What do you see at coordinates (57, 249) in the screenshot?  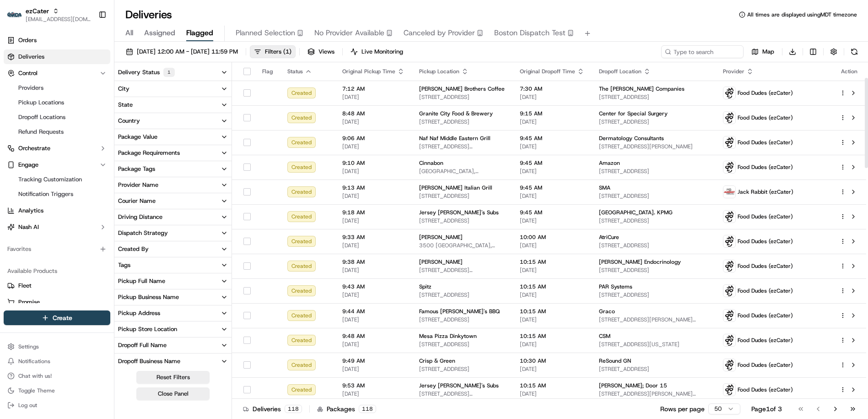 I see `div: Favorites` at bounding box center [57, 249].